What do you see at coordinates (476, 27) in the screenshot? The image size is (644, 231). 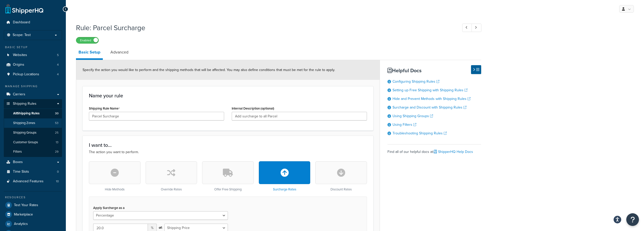 I see `a: Next Record` at bounding box center [476, 27].